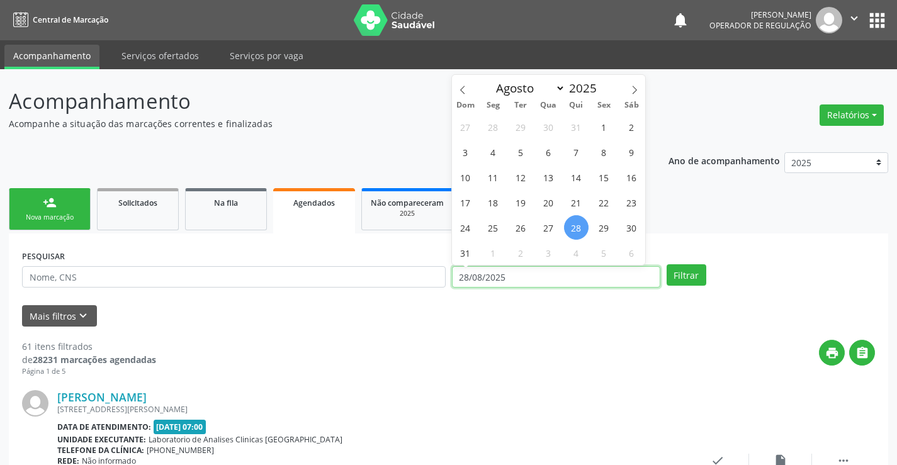 Image resolution: width=897 pixels, height=465 pixels. What do you see at coordinates (548, 105) in the screenshot?
I see `span: Qua` at bounding box center [548, 105].